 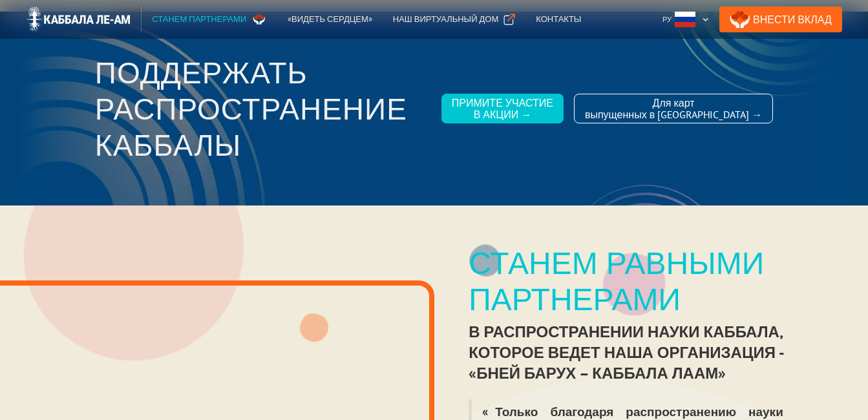 I want to click on a: Примите участиев акции →, so click(x=503, y=108).